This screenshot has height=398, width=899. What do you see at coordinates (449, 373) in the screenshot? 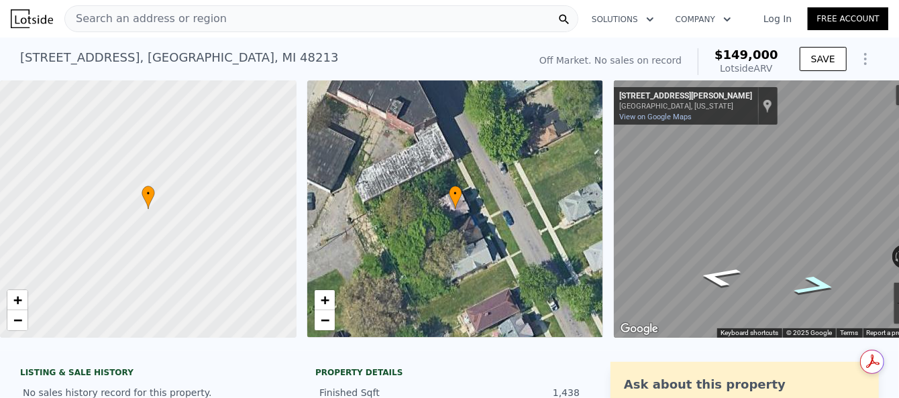
I see `div: Property details` at bounding box center [449, 373].